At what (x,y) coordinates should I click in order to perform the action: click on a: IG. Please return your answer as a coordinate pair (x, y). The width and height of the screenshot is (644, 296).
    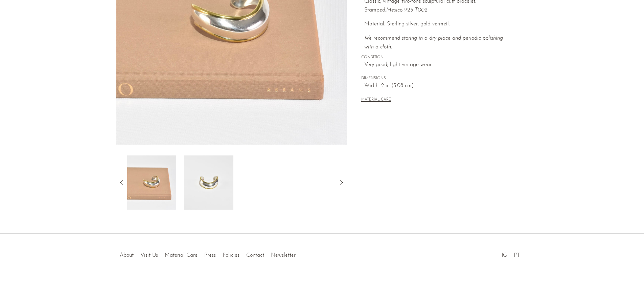
    Looking at the image, I should click on (505, 255).